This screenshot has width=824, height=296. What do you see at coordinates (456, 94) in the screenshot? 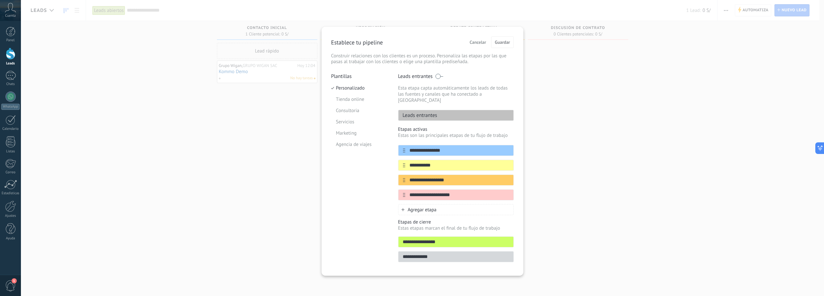
I see `p: Esta etapa capta automáticamente los leads de todas las fuentes y canales que ha conectado a [GEO...` at bounding box center [456, 94].